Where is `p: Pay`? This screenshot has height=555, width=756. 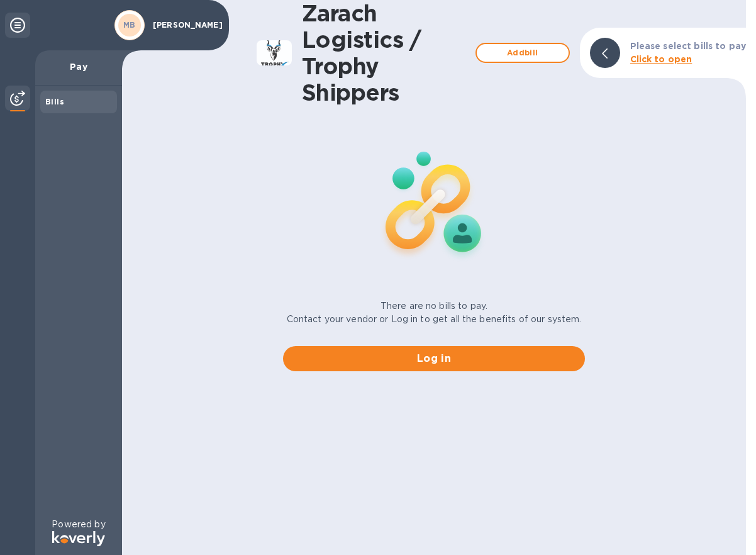
p: Pay is located at coordinates (79, 67).